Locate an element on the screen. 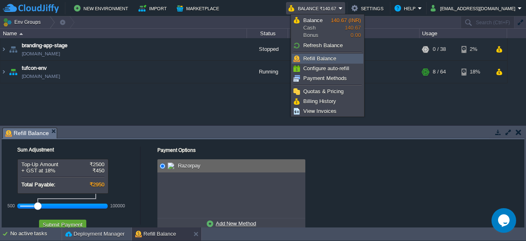  div: Stopped is located at coordinates (267, 49).